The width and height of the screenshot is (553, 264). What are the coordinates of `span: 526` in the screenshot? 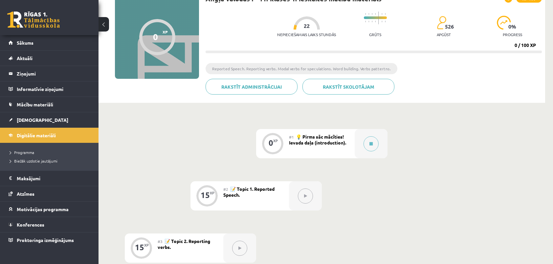 It's located at (449, 27).